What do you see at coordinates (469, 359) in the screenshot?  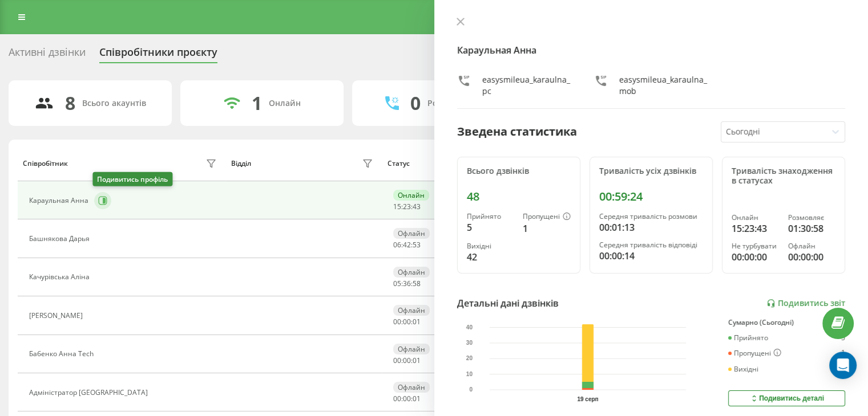 I see `text: 20` at bounding box center [469, 359].